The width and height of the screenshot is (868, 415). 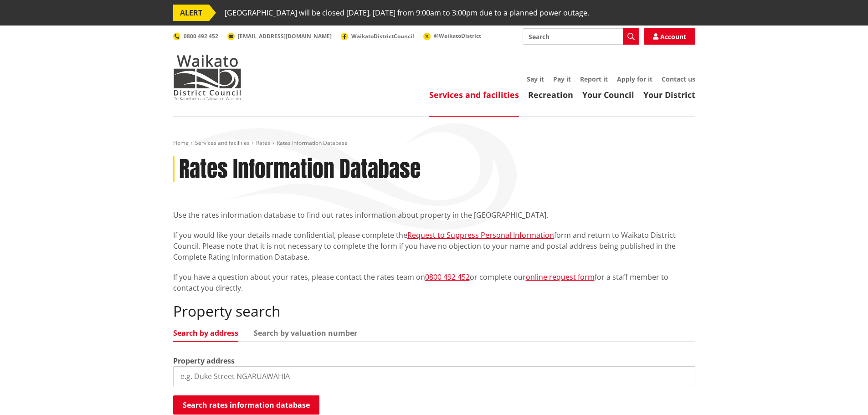 What do you see at coordinates (669, 36) in the screenshot?
I see `a: Account` at bounding box center [669, 36].